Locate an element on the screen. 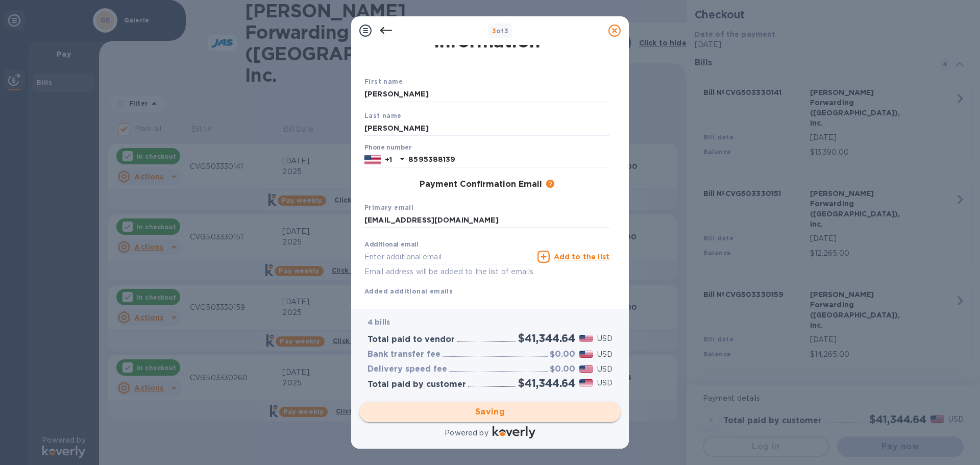  h3: Delivery speed fee is located at coordinates (407, 369).